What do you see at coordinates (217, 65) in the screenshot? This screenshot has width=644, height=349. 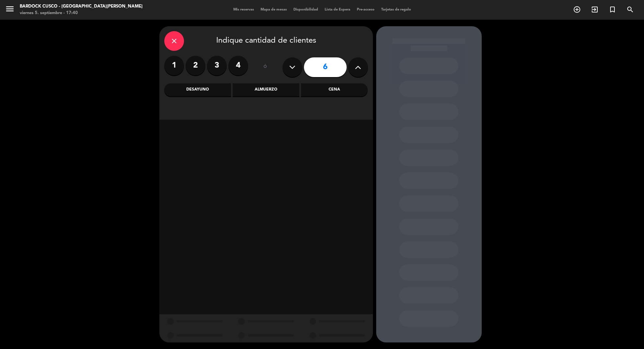 I see `label: 3` at bounding box center [217, 65].